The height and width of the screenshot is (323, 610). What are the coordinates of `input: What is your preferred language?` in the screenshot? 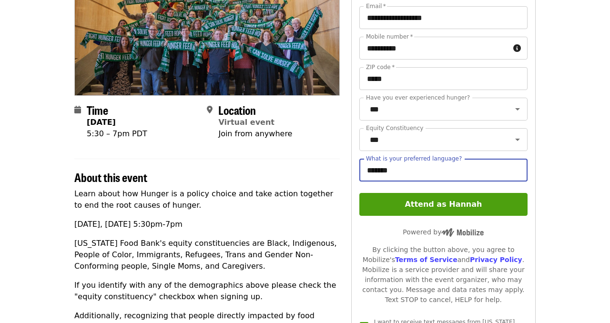 It's located at (443, 170).